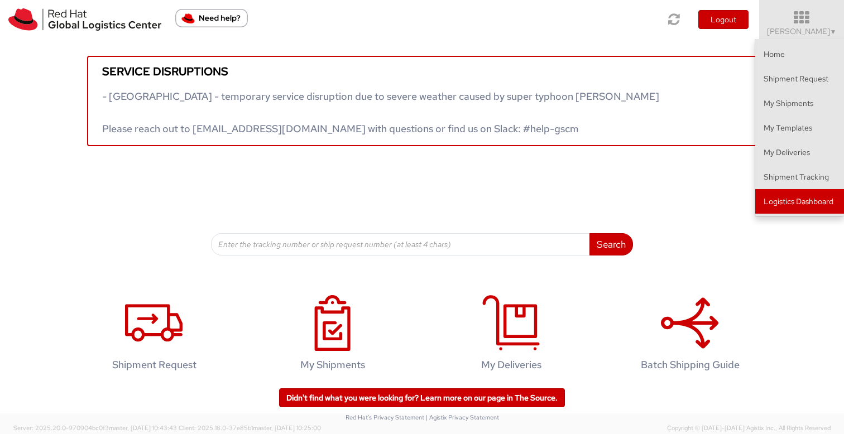 The width and height of the screenshot is (844, 434). Describe the element at coordinates (85, 20) in the screenshot. I see `img: rh-logistics-00dfa346123c4ec078e1.svg` at that location.